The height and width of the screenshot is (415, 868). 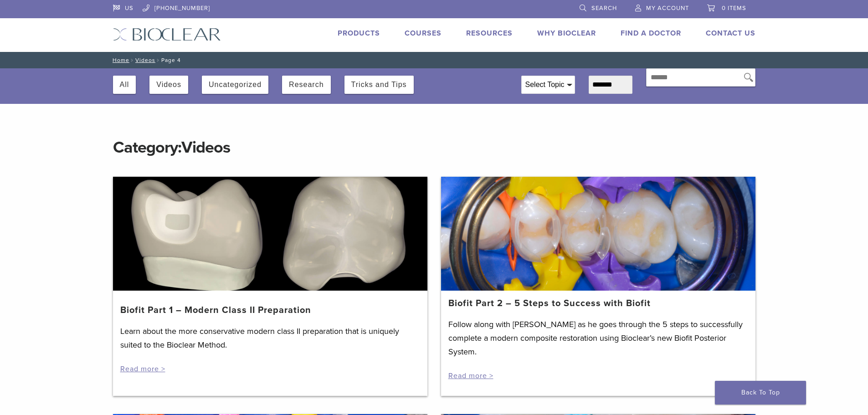 What do you see at coordinates (205, 147) in the screenshot?
I see `span: Videos` at bounding box center [205, 147].